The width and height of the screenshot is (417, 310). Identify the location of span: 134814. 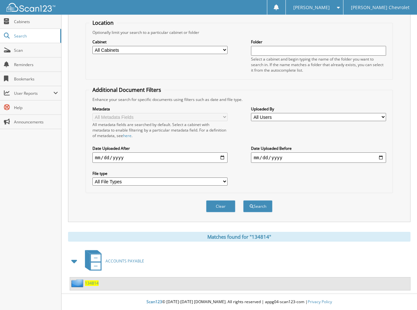
(92, 283).